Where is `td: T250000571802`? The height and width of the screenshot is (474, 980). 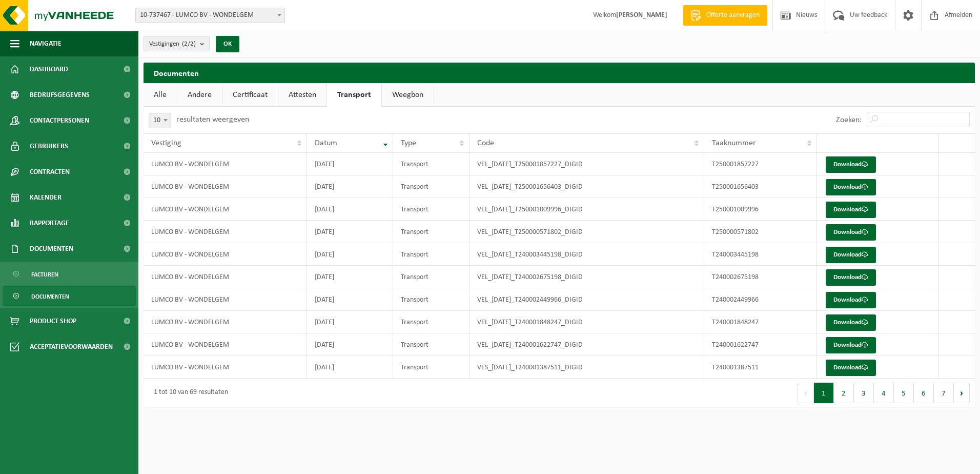 td: T250000571802 is located at coordinates (761, 232).